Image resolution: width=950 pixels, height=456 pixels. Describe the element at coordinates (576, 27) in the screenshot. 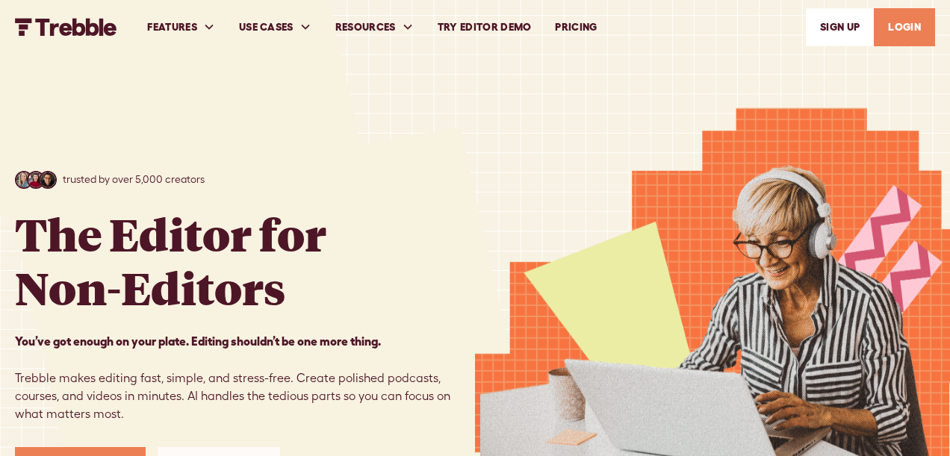

I see `a: PRICING` at that location.